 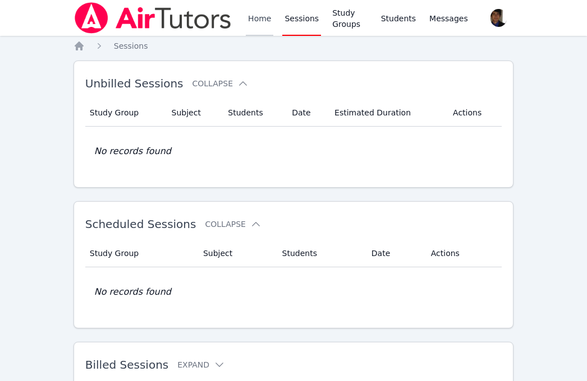 What do you see at coordinates (153, 18) in the screenshot?
I see `img: Air Tutors` at bounding box center [153, 18].